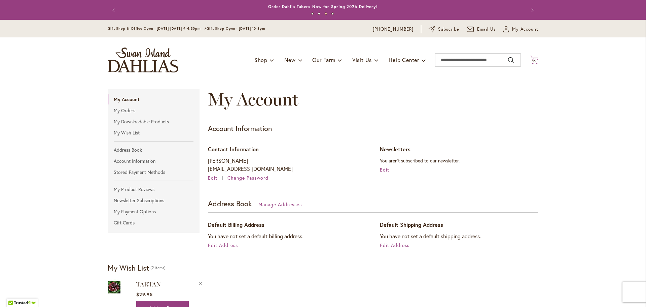 The image size is (646, 307). I want to click on a: store logo, so click(143, 60).